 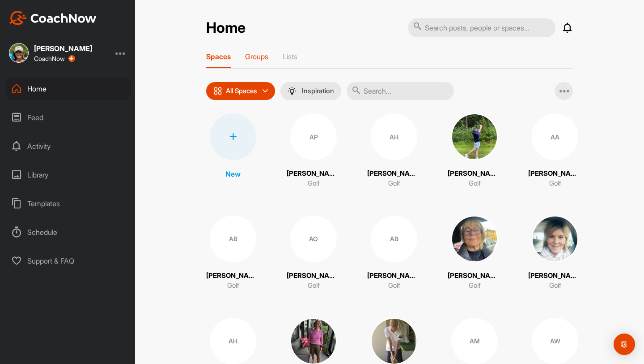 What do you see at coordinates (314, 239) in the screenshot?
I see `div: AO` at bounding box center [314, 239].